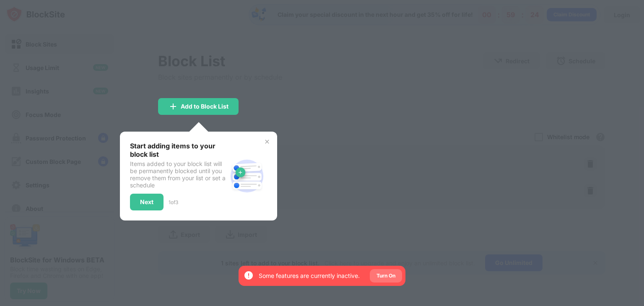  Describe the element at coordinates (147, 202) in the screenshot. I see `div: Next` at that location.